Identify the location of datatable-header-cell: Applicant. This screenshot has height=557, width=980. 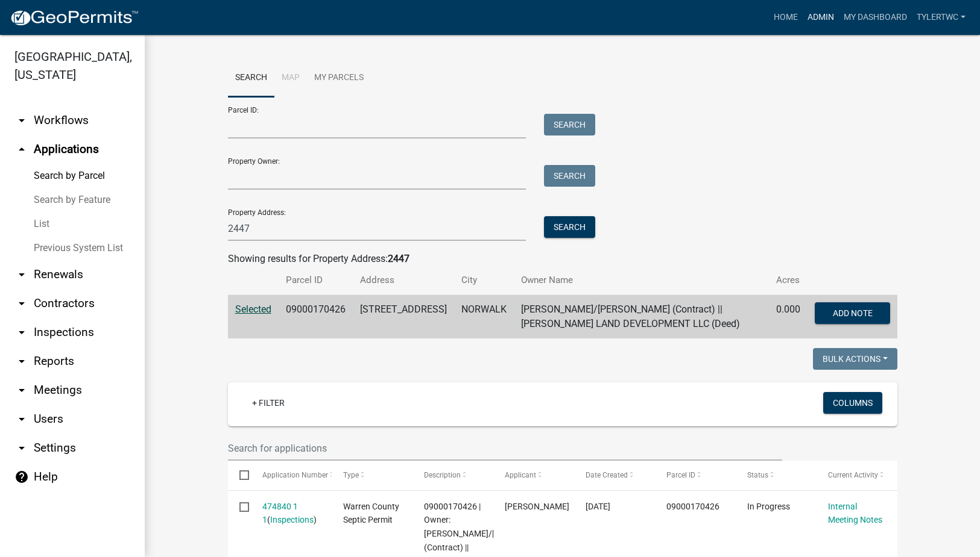
(534, 476).